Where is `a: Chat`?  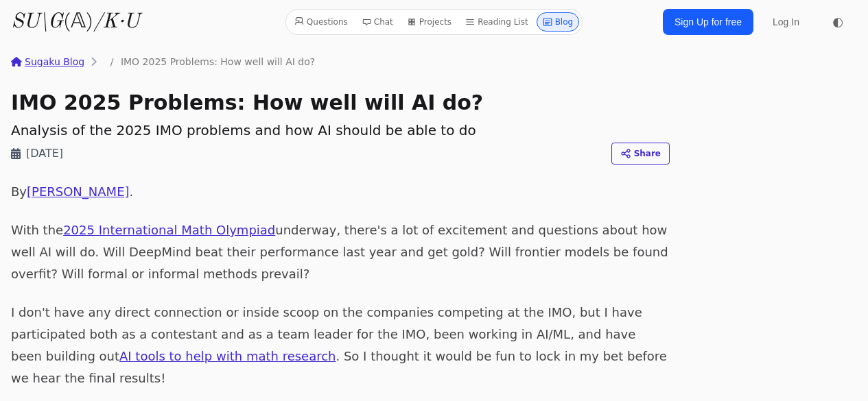 a: Chat is located at coordinates (377, 22).